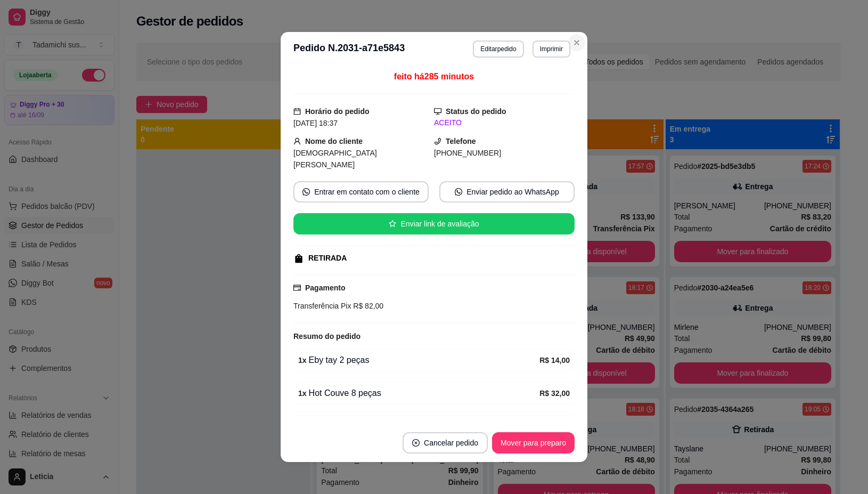 This screenshot has width=868, height=494. Describe the element at coordinates (505, 122) in the screenshot. I see `div: ACEITO` at that location.